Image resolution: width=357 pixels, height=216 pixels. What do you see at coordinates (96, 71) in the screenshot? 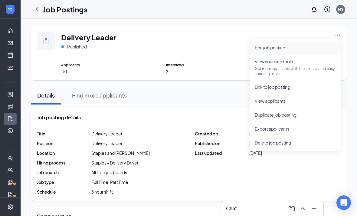
I see `span: 151` at bounding box center [96, 71].